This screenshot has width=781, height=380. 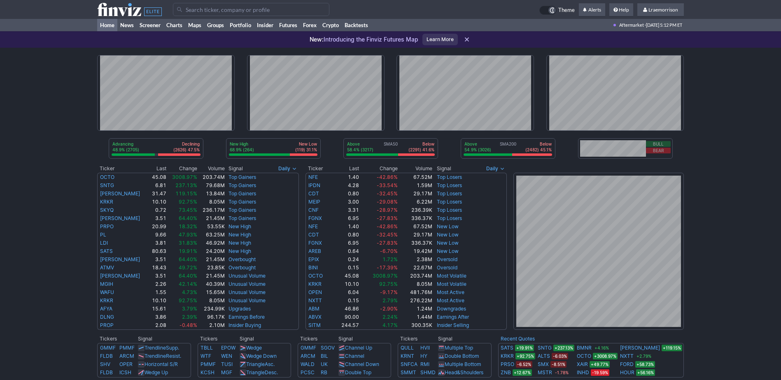 What do you see at coordinates (314, 309) in the screenshot?
I see `a: ABM` at bounding box center [314, 309].